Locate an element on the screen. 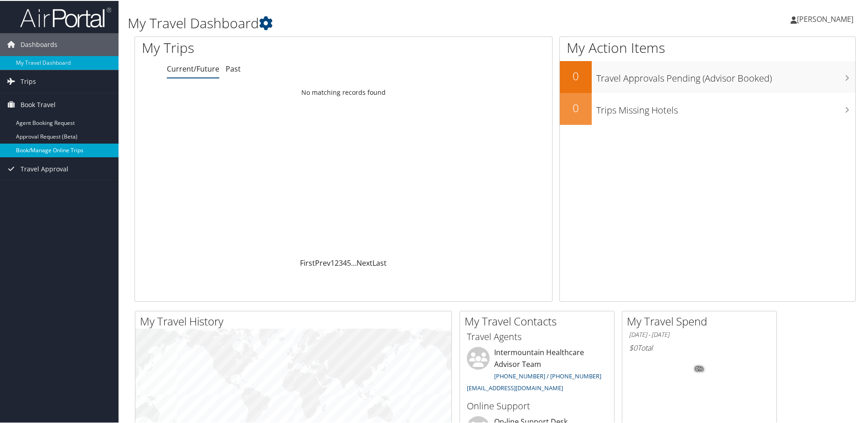  li: Intermountain Healthcare Advisor Team is located at coordinates (537, 370).